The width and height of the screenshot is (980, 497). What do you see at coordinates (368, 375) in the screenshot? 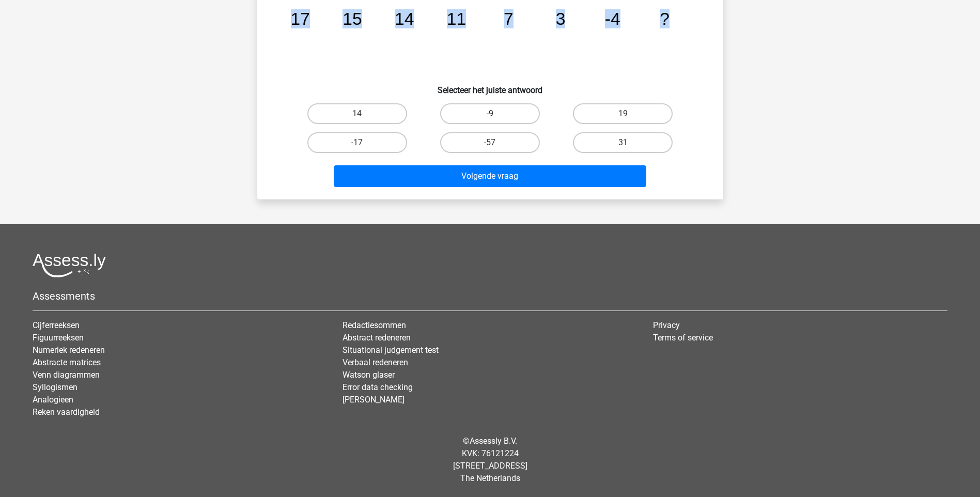
I see `a: Watson glaser` at bounding box center [368, 375].